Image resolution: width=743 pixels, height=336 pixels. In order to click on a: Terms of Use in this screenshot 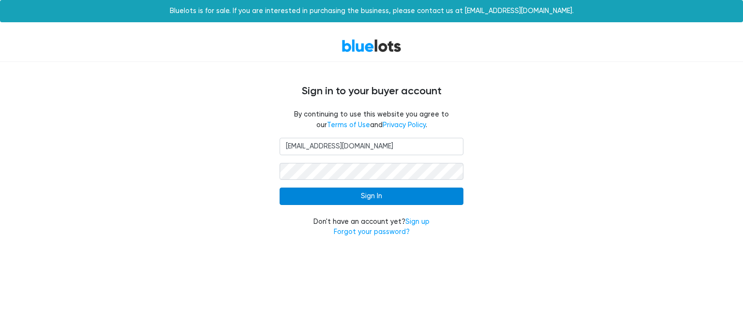, I will do `click(348, 125)`.